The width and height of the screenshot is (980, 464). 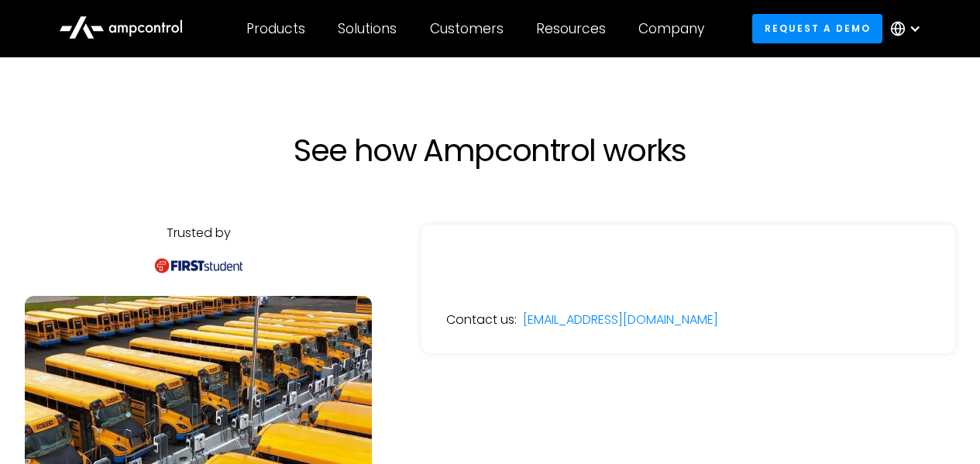 I want to click on div: Customers, so click(x=467, y=29).